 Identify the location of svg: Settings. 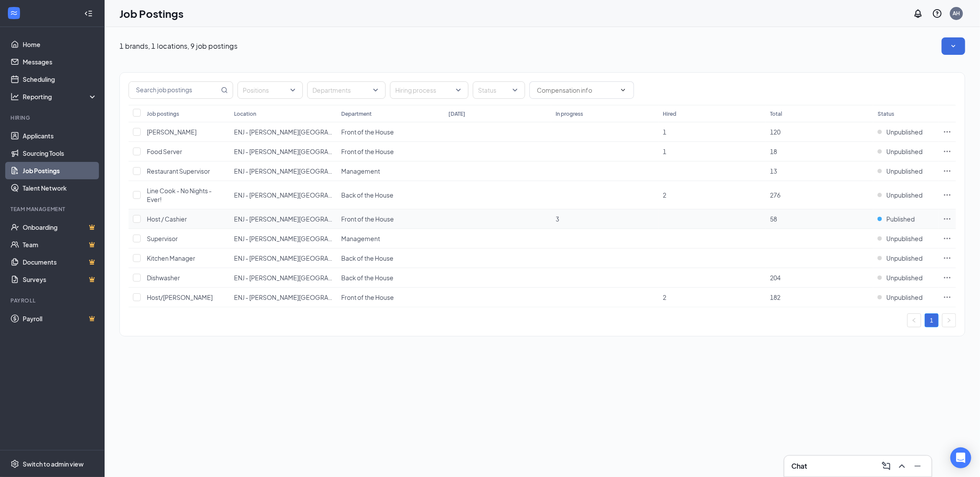
(15, 464).